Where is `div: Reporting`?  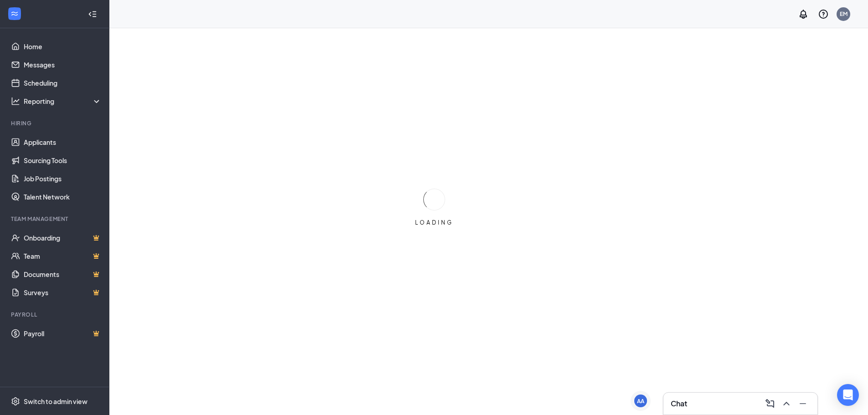
div: Reporting is located at coordinates (63, 101).